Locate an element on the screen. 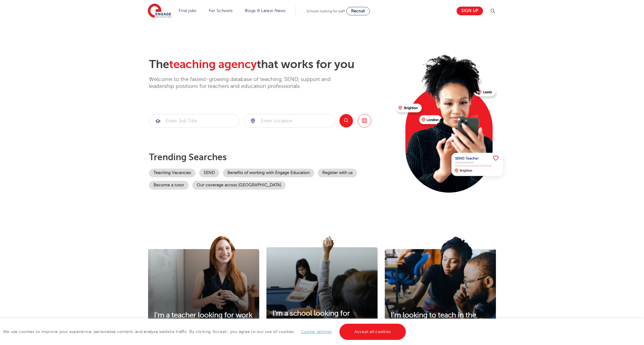 This screenshot has height=345, width=644. a: Cookie settings is located at coordinates (316, 331).